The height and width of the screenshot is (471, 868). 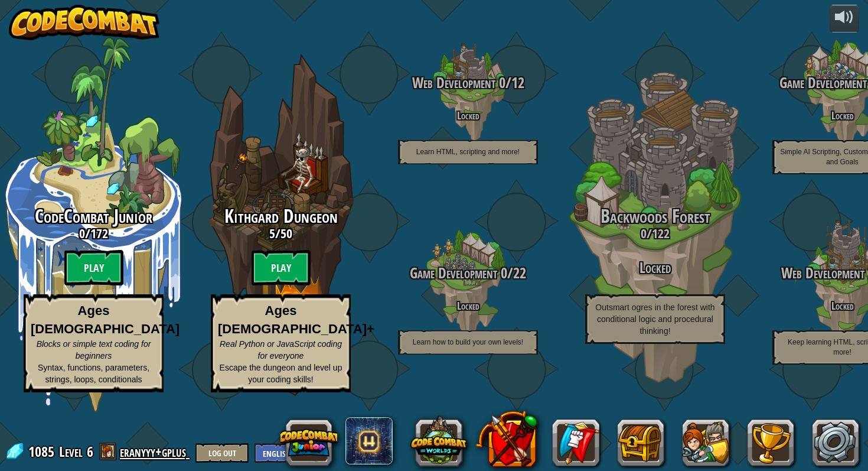 I want to click on div: Complete previous world to unlock, so click(x=280, y=225).